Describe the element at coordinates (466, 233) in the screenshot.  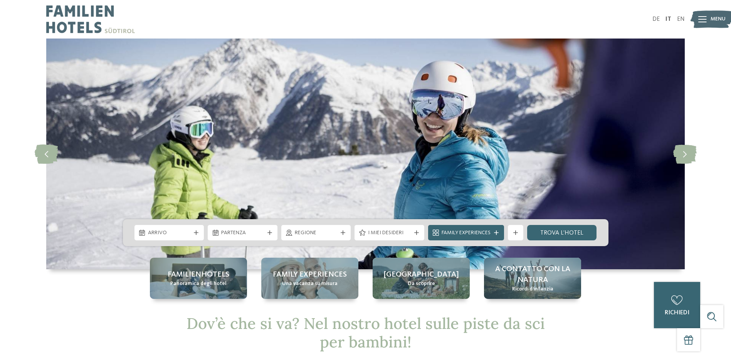
I see `span: Family Experiences` at that location.